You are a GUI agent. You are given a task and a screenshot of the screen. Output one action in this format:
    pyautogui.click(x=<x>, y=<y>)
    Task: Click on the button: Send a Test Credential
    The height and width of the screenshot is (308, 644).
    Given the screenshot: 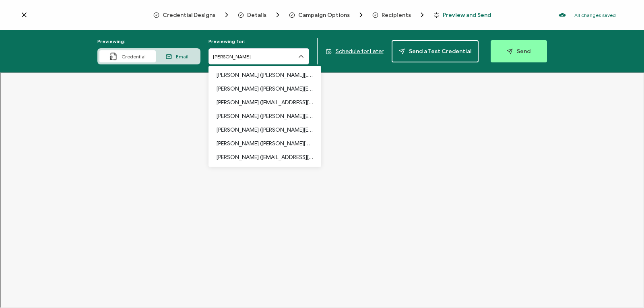 What is the action you would take?
    pyautogui.click(x=435, y=51)
    